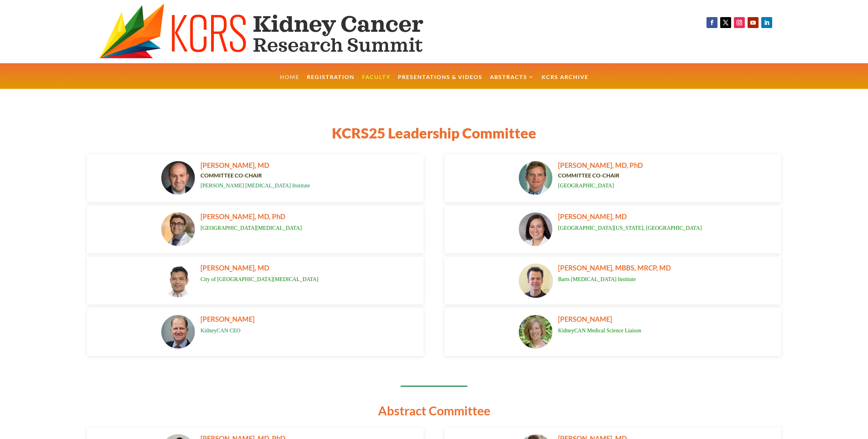 The height and width of the screenshot is (439, 868). I want to click on a: Presentations & Videos, so click(440, 82).